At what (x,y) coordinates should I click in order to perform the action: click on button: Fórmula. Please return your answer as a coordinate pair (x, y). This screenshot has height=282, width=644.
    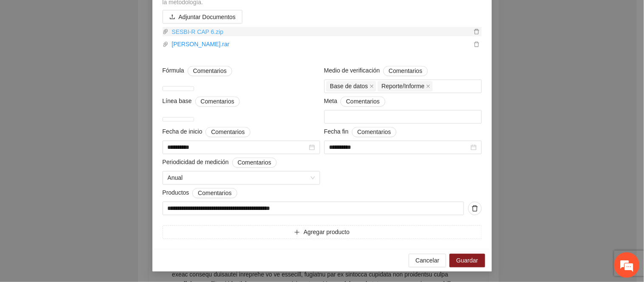
    Looking at the image, I should click on (210, 72).